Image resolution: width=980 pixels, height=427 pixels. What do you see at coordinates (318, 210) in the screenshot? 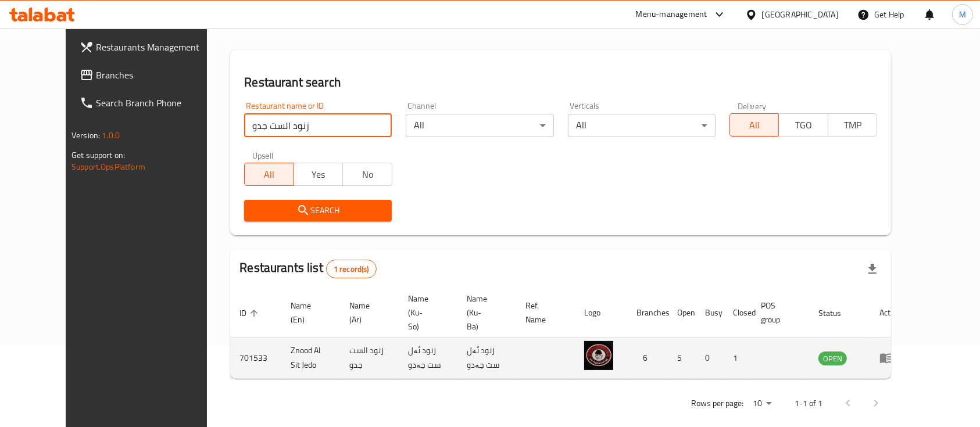
I see `span: Search` at bounding box center [318, 210].